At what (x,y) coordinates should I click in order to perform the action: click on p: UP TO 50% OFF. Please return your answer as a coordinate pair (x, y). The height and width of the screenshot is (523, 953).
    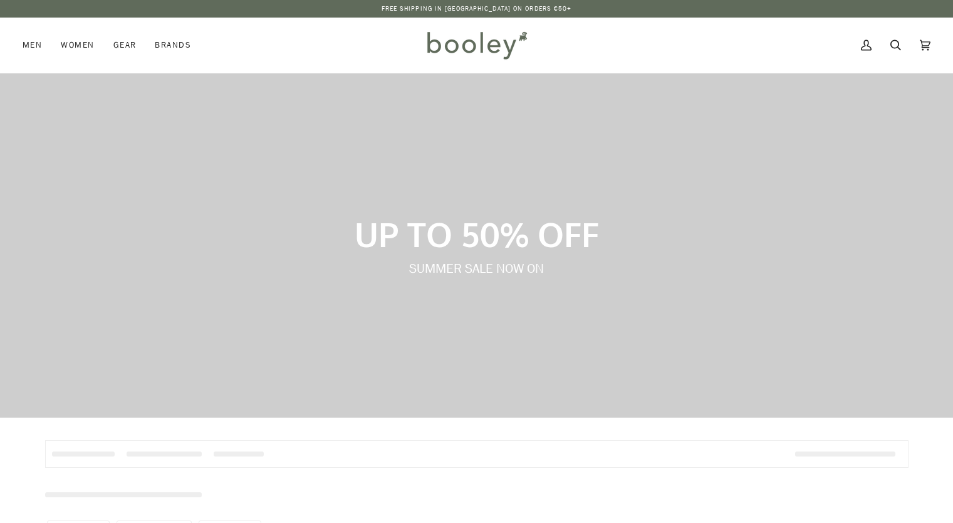
    Looking at the image, I should click on (477, 234).